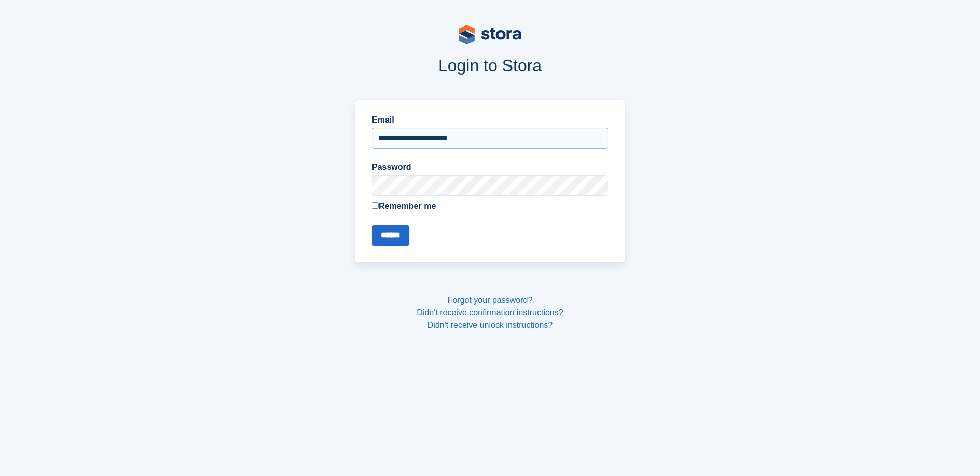 Image resolution: width=980 pixels, height=476 pixels. Describe the element at coordinates (490, 206) in the screenshot. I see `label: Remember me` at that location.